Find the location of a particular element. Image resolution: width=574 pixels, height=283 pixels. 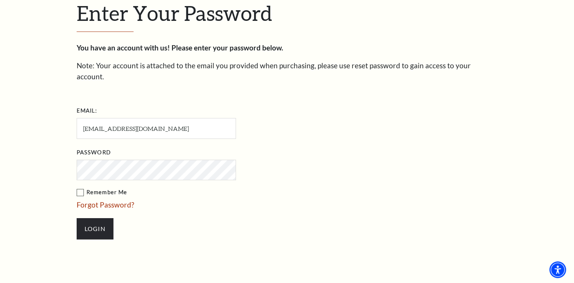

input: Required is located at coordinates (156, 128).